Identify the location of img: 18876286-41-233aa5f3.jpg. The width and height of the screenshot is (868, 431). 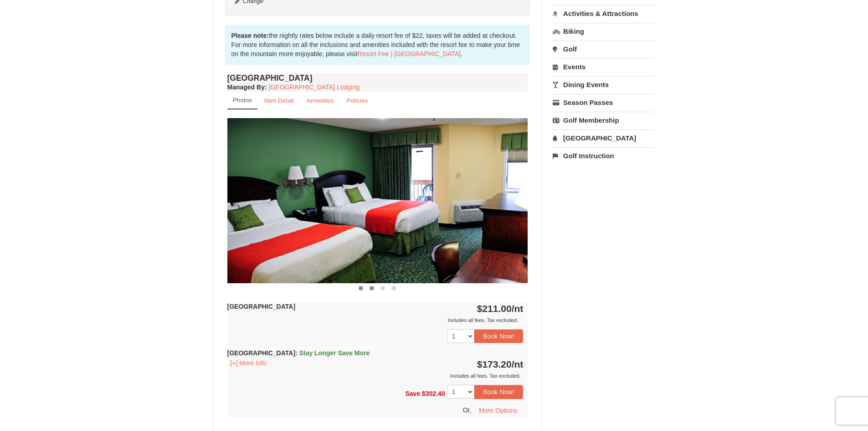
(378, 200).